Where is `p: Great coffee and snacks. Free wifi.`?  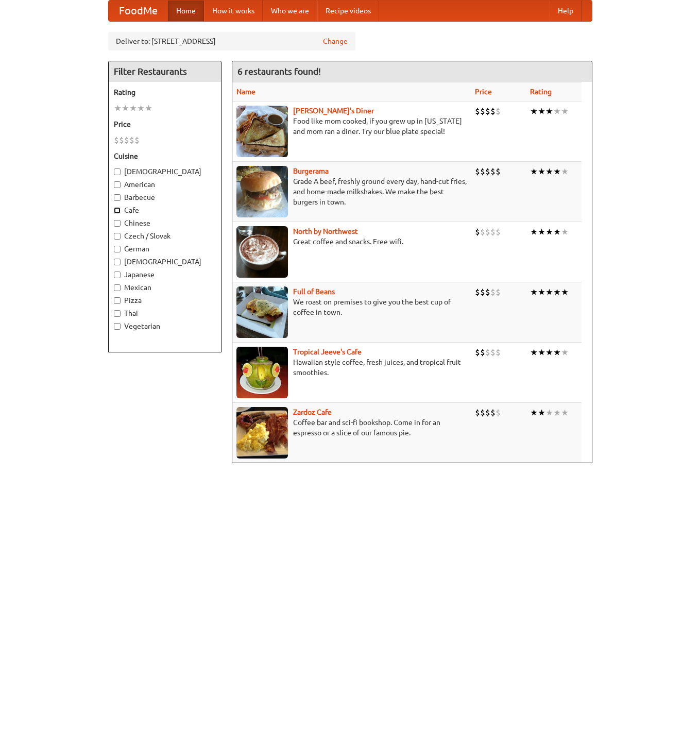 p: Great coffee and snacks. Free wifi. is located at coordinates (351, 242).